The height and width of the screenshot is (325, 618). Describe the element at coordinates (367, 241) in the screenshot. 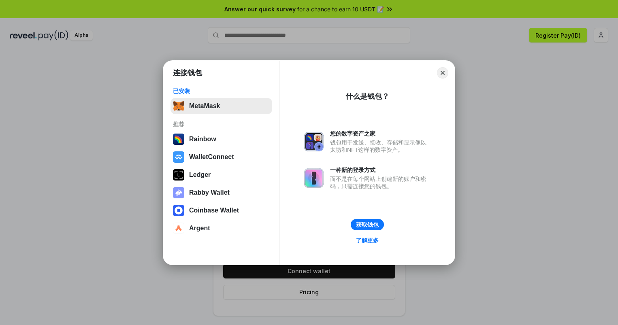

I see `a: 了解更多` at that location.